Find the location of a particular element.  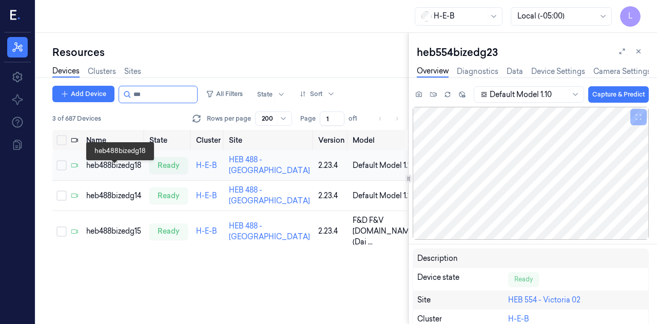

p: Rows per page is located at coordinates (229, 119).